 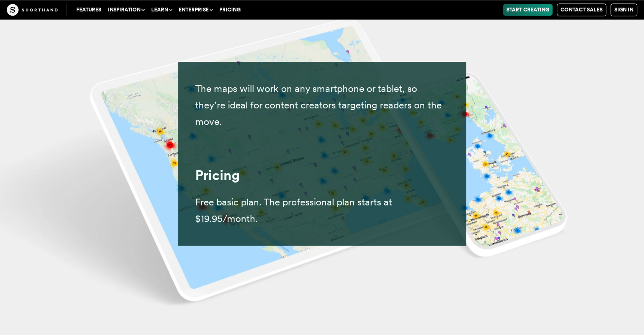 What do you see at coordinates (294, 210) in the screenshot?
I see `span: Free basic plan. The professional plan starts at $19.95/month.` at bounding box center [294, 210].